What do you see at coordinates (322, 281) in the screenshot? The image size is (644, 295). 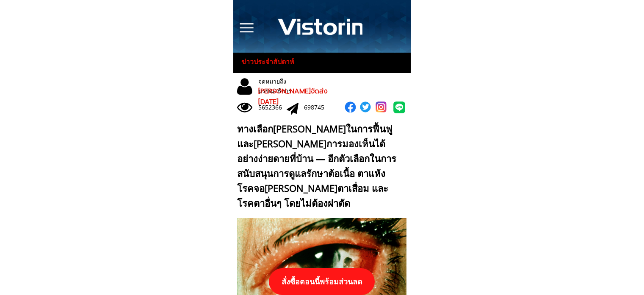 I see `p: สั่งซื้อตอนนี้พร้อมส่วนลด` at bounding box center [322, 281].